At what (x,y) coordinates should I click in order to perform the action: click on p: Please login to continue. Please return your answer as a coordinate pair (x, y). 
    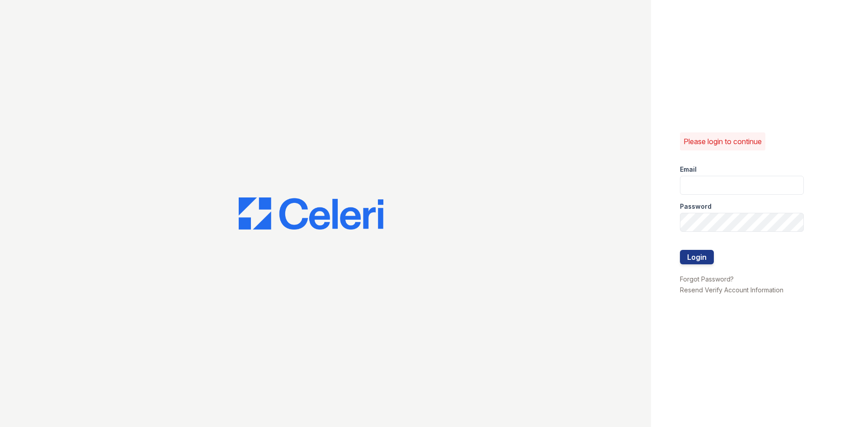
    Looking at the image, I should click on (722, 141).